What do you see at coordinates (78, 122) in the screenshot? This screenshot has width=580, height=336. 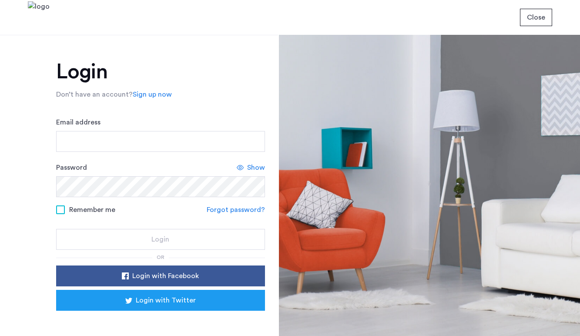 I see `label: Email address` at bounding box center [78, 122].